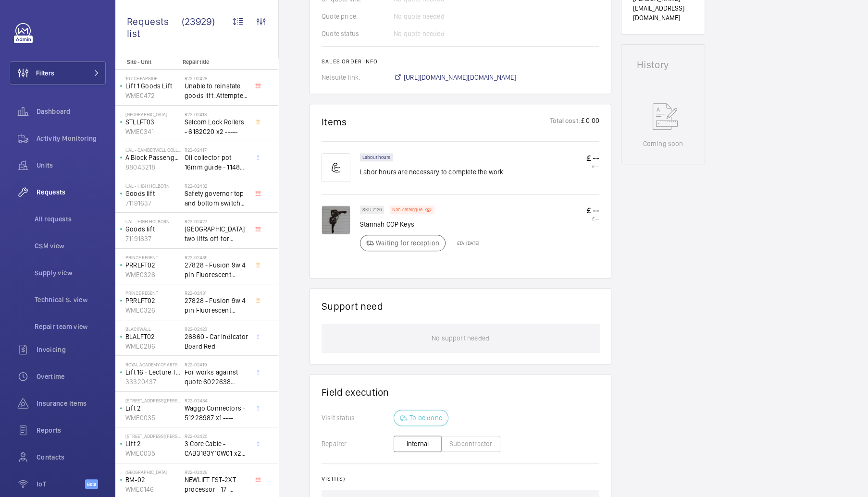  What do you see at coordinates (426, 418) in the screenshot?
I see `p: To be done` at bounding box center [426, 418].